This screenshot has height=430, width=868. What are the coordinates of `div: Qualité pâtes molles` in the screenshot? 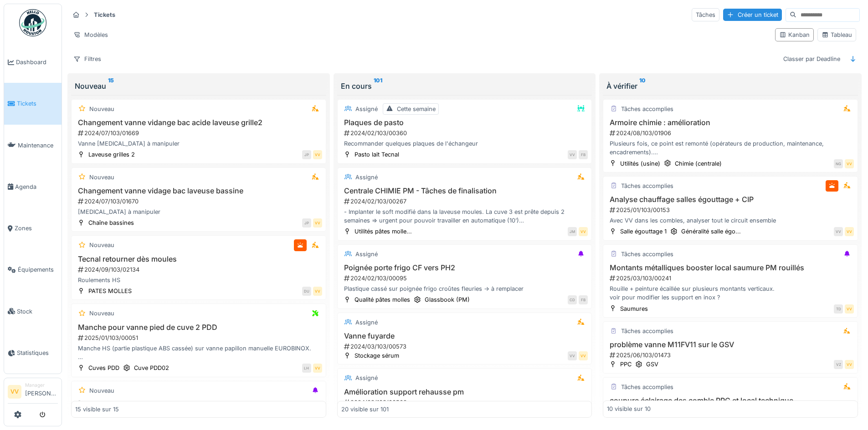 It's located at (382, 299).